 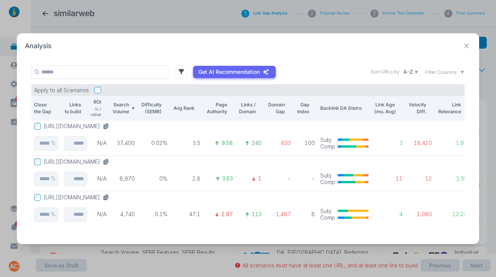 What do you see at coordinates (452, 143) in the screenshot?
I see `p: 1.95` at bounding box center [452, 143].